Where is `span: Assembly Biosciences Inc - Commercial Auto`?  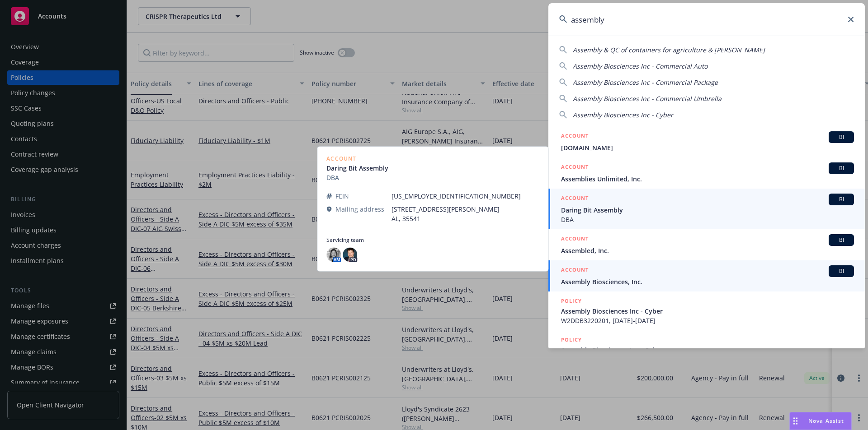 span: Assembly Biosciences Inc - Commercial Auto is located at coordinates (640, 66).